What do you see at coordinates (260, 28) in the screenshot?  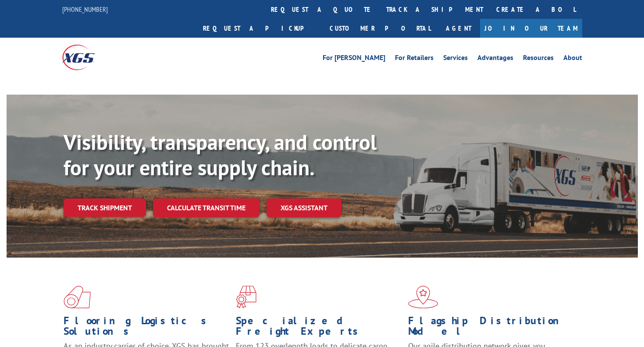 I see `a: Request a pickup` at bounding box center [260, 28].